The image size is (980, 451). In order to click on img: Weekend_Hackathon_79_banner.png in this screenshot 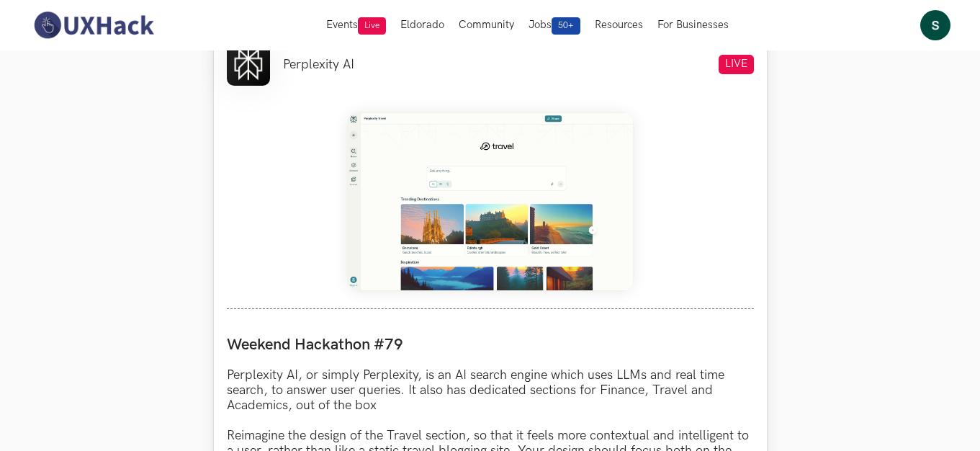, I will do `click(490, 201)`.